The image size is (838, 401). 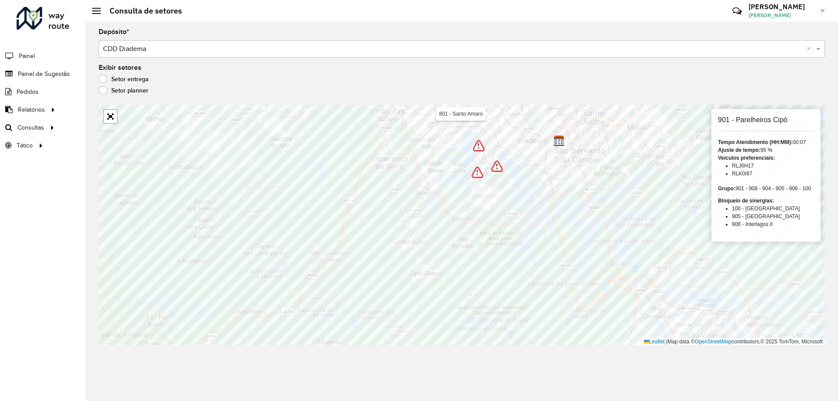 What do you see at coordinates (727, 189) in the screenshot?
I see `strong: Grupo:` at bounding box center [727, 189].